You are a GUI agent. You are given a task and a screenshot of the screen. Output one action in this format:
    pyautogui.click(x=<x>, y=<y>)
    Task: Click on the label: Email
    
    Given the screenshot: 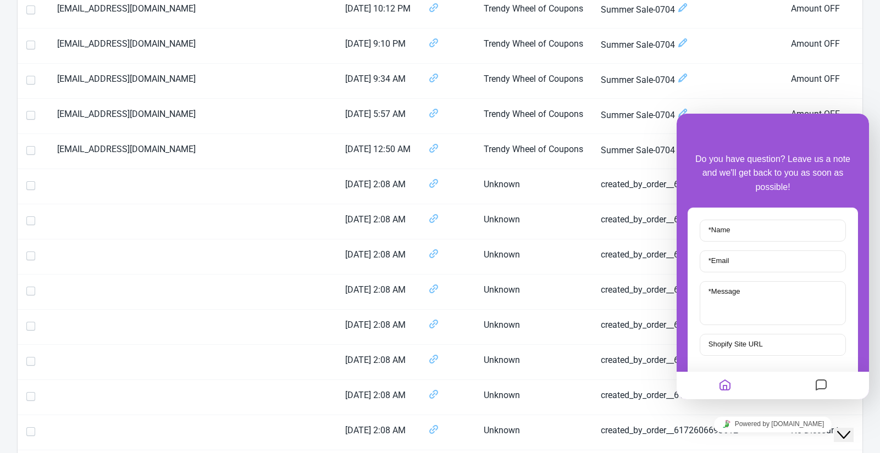 What is the action you would take?
    pyautogui.click(x=42, y=147)
    